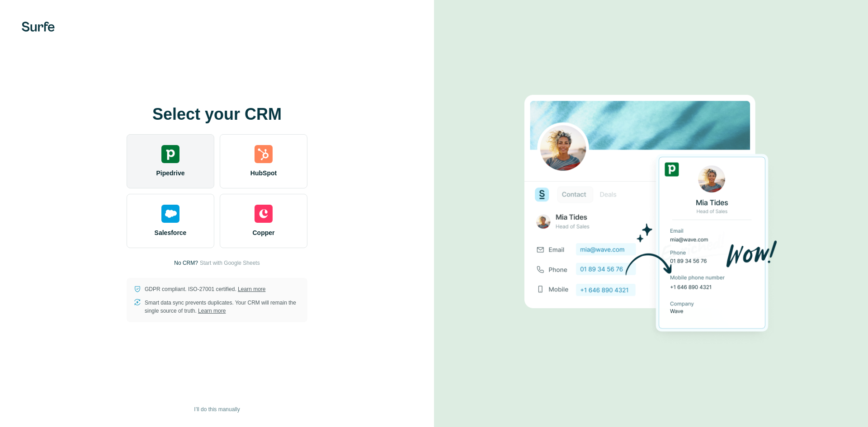 The height and width of the screenshot is (427, 868). I want to click on span: Pipedrive, so click(170, 173).